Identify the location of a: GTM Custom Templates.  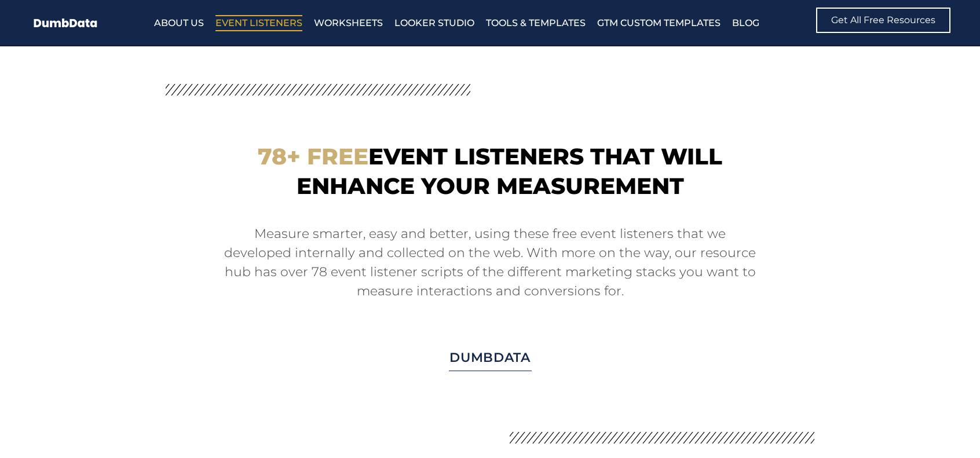
(659, 23).